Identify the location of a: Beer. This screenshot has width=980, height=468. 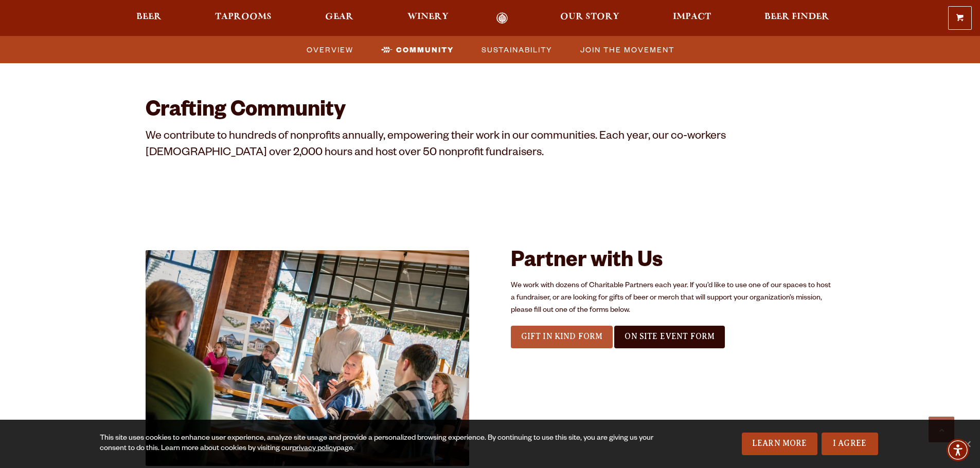
(148, 18).